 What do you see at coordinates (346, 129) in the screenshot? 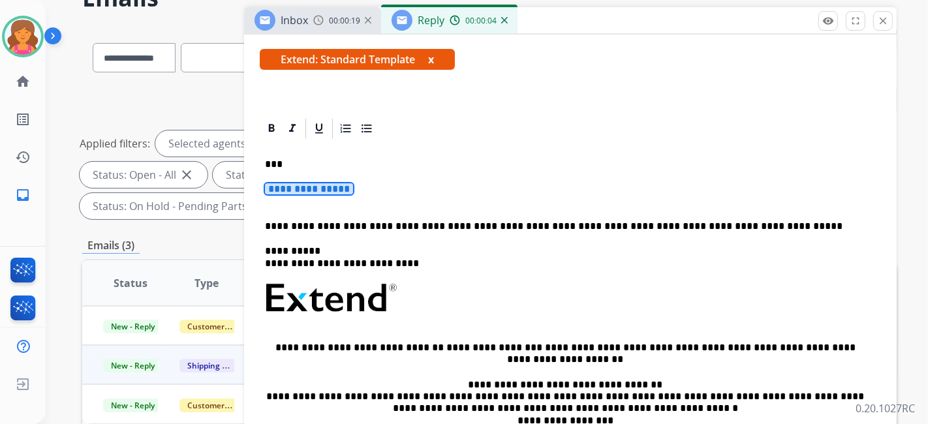
I see `div: Ordered List` at bounding box center [346, 129].